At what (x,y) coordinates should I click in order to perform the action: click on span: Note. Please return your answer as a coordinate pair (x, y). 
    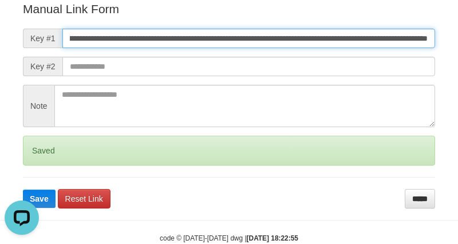
    Looking at the image, I should click on (38, 106).